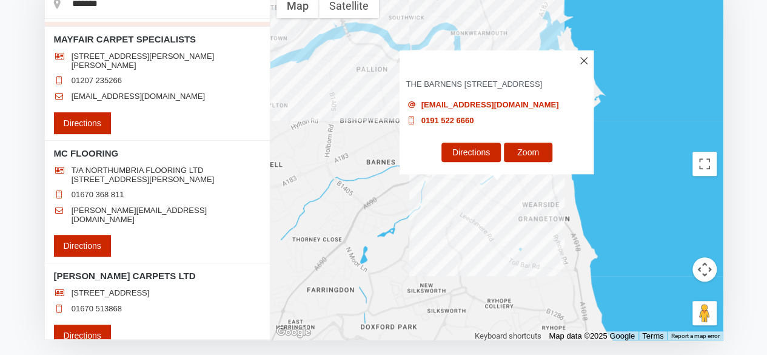  What do you see at coordinates (705, 269) in the screenshot?
I see `button: Map camera controls` at bounding box center [705, 269].